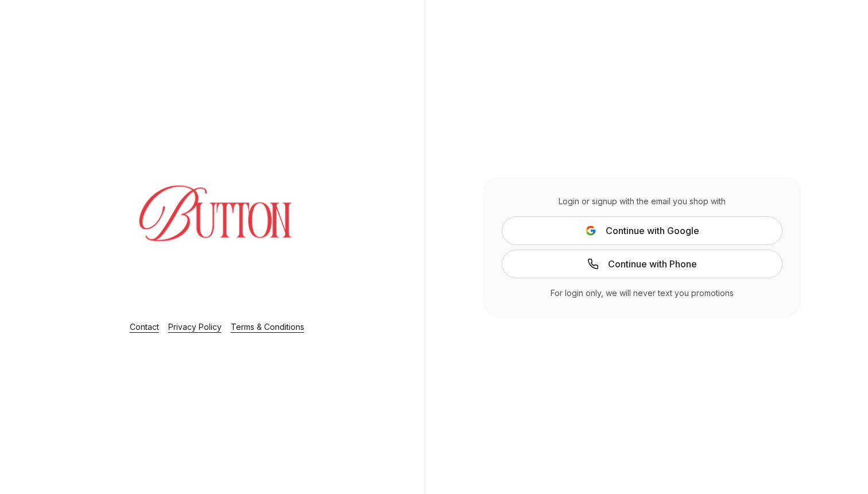 The width and height of the screenshot is (868, 494). What do you see at coordinates (652, 264) in the screenshot?
I see `span: Continue with Phone` at bounding box center [652, 264].